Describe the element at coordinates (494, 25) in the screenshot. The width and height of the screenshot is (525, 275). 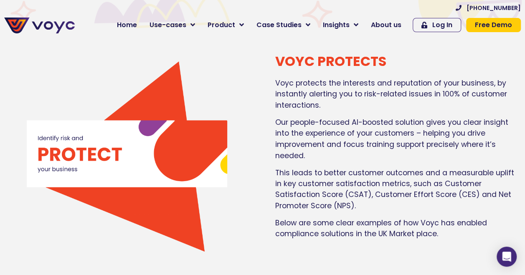
I see `span: Free Demo` at that location.